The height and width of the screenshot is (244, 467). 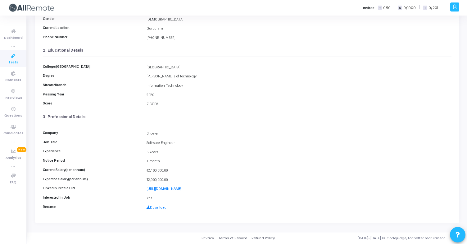 What do you see at coordinates (299, 95) in the screenshot?
I see `div: 2020` at bounding box center [299, 95].